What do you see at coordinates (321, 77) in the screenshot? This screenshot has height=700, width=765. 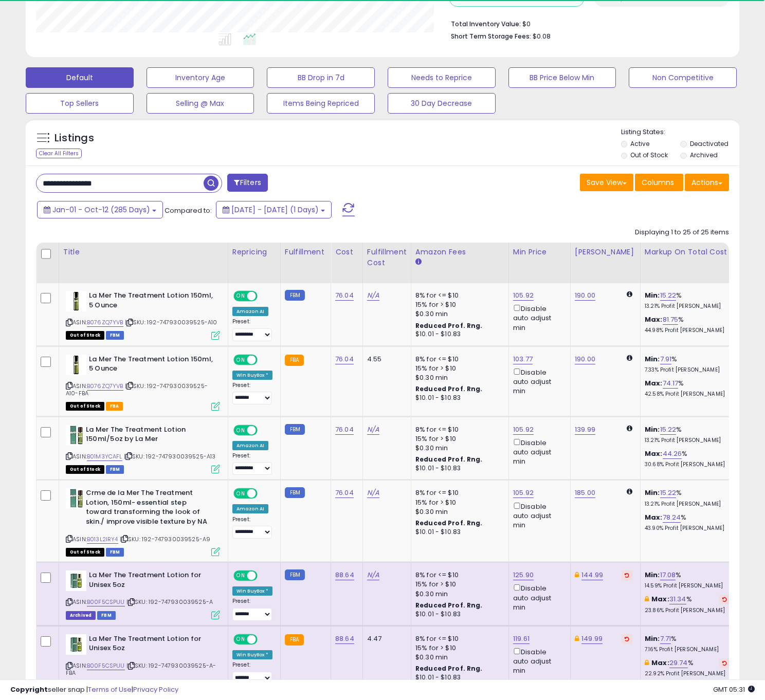 I see `button: BB Drop in 7d` at bounding box center [321, 77].